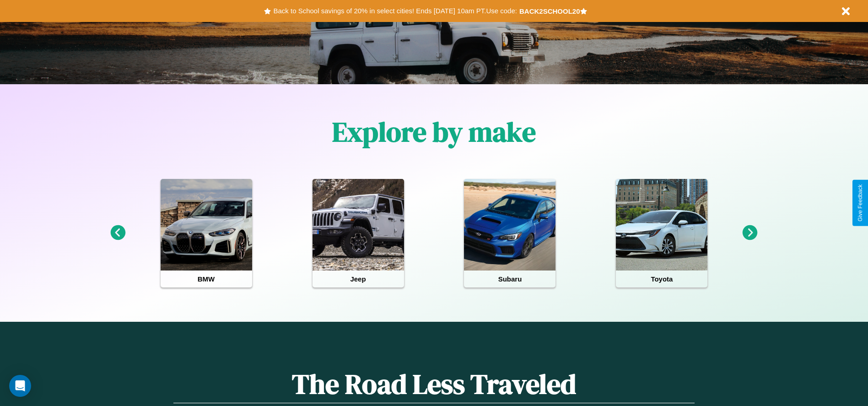  I want to click on h4: Subaru, so click(510, 279).